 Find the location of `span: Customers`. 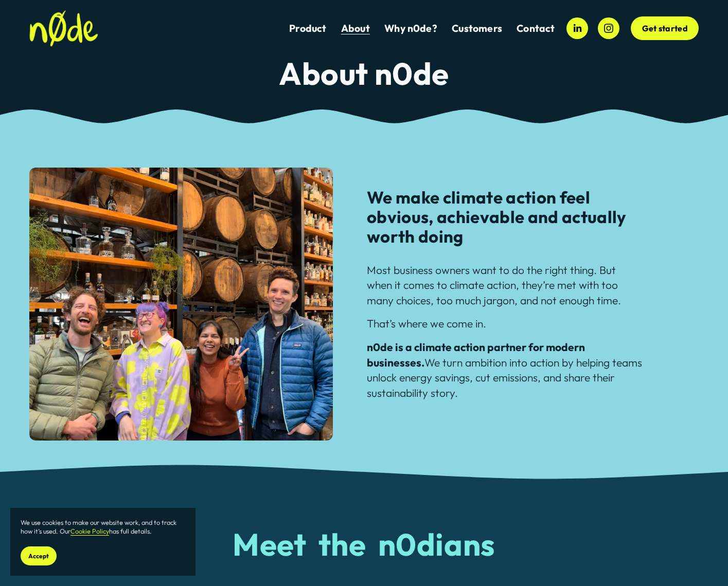

span: Customers is located at coordinates (476, 29).